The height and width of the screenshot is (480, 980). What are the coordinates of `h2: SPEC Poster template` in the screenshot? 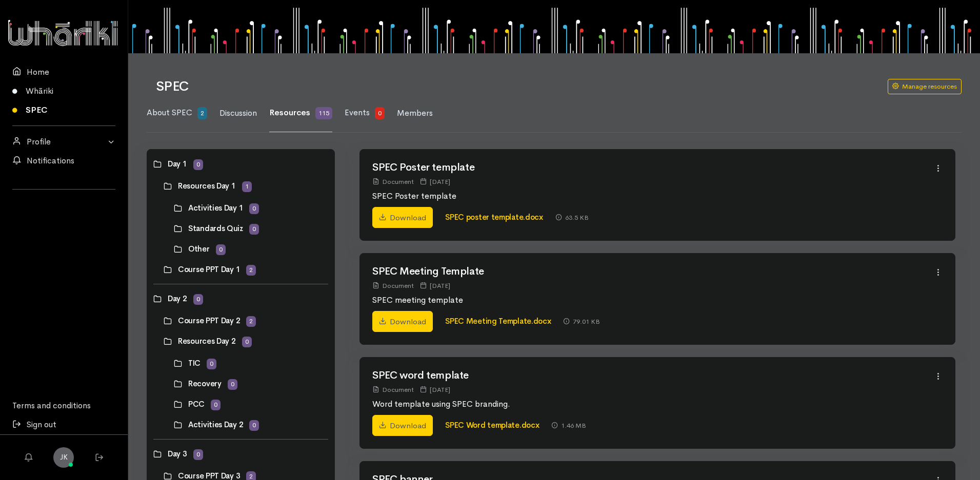 It's located at (652, 167).